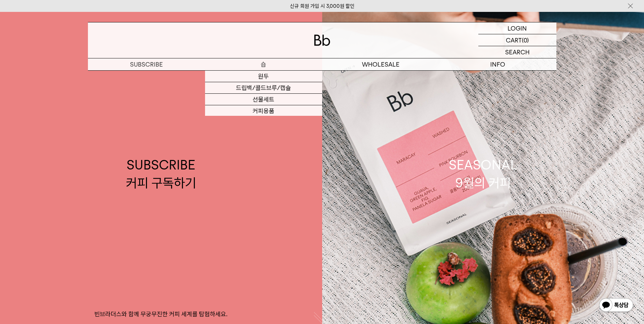 The height and width of the screenshot is (324, 644). What do you see at coordinates (146, 64) in the screenshot?
I see `p: SUBSCRIBE` at bounding box center [146, 64].